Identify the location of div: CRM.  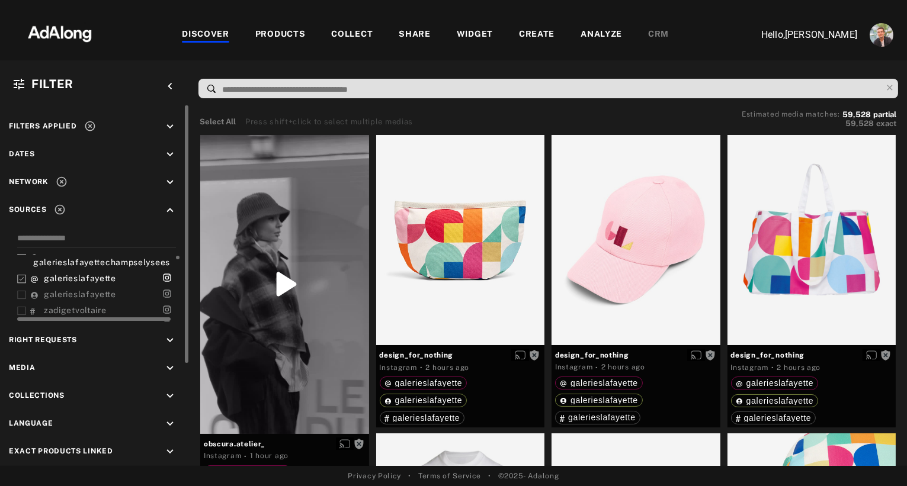
(658, 35).